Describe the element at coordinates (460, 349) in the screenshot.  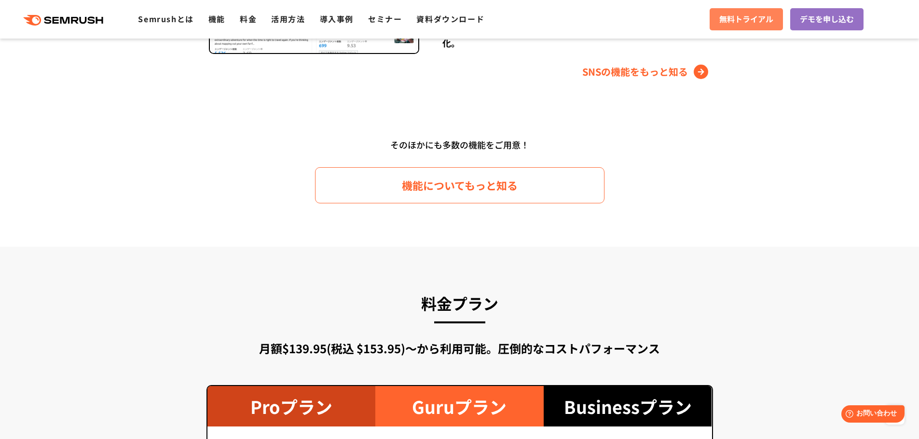
I see `div: 月額$139.95(税込 $153.95)〜から利用可能。圧倒的なコストパフォーマンス` at that location.